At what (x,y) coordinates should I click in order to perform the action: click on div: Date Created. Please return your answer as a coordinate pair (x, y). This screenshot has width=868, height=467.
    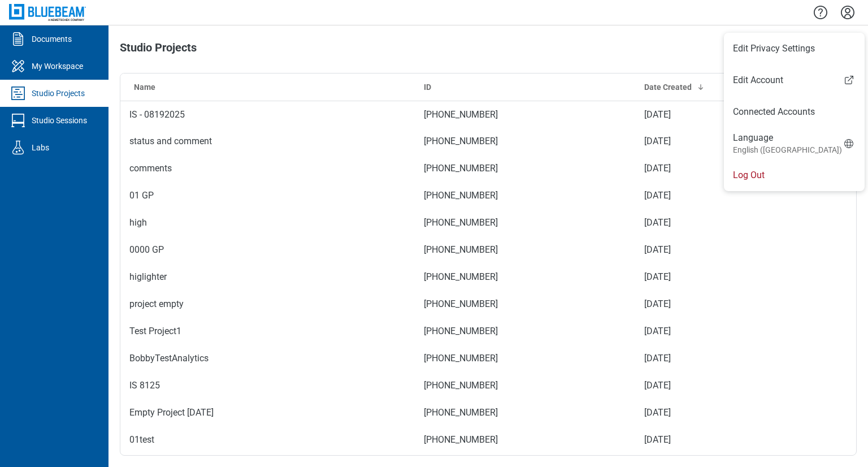
    Looking at the image, I should click on (709, 87).